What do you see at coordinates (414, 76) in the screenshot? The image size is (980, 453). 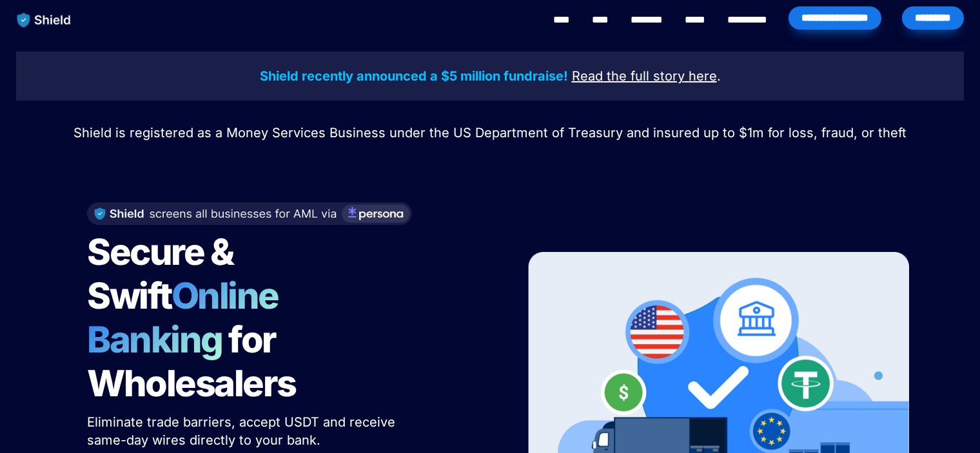 I see `strong: Shield recently announced a $5 million fundraise!` at bounding box center [414, 76].